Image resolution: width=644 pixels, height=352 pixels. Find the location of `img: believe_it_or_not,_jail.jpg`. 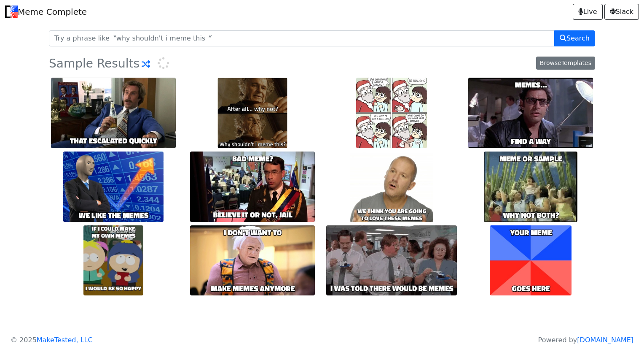

img: believe_it_or_not,_jail.jpg is located at coordinates (252, 186).